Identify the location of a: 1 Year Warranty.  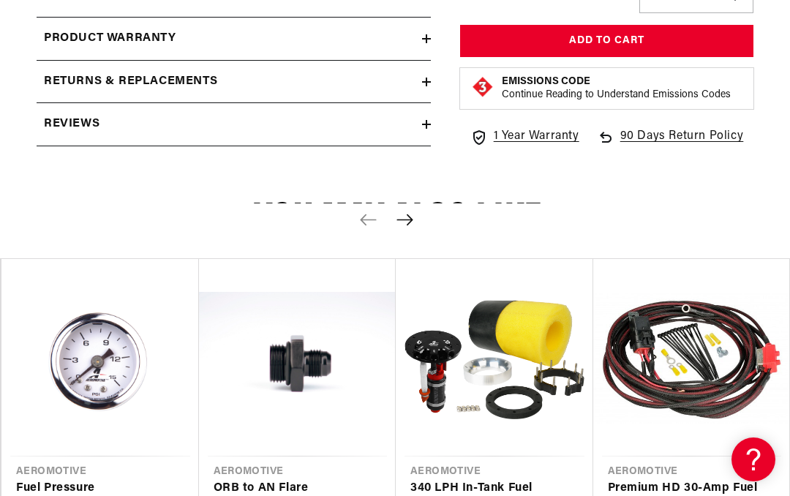
(525, 137).